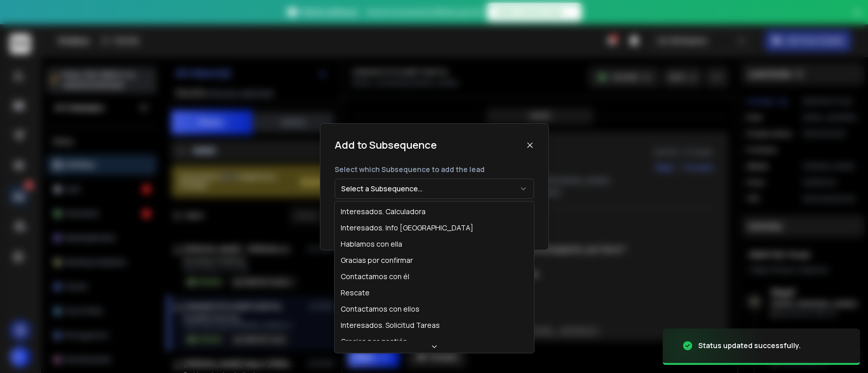 This screenshot has width=868, height=373. What do you see at coordinates (380, 309) in the screenshot?
I see `div: Contactamos con ellos` at bounding box center [380, 309].